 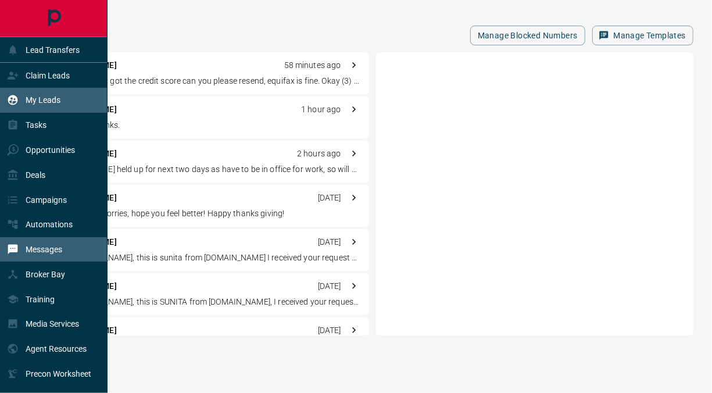 What do you see at coordinates (206, 125) in the screenshot?
I see `p: Ok perfect thanks.` at bounding box center [206, 125].